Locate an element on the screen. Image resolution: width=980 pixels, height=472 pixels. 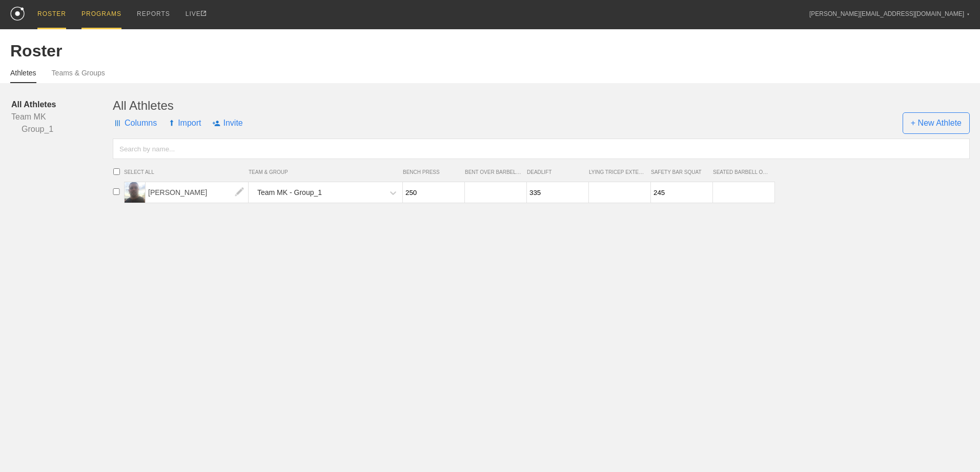
span: BENT OVER BARBELL ROW is located at coordinates (493, 172).